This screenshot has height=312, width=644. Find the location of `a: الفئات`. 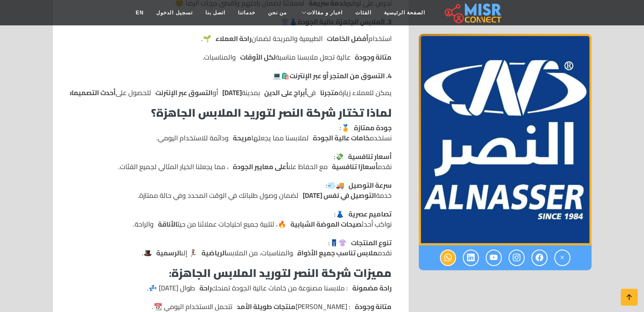

a: الفئات is located at coordinates (363, 13).